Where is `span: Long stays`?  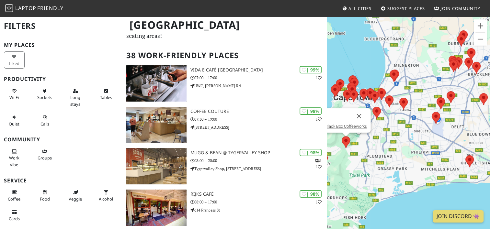 span: Long stays is located at coordinates (75, 101).